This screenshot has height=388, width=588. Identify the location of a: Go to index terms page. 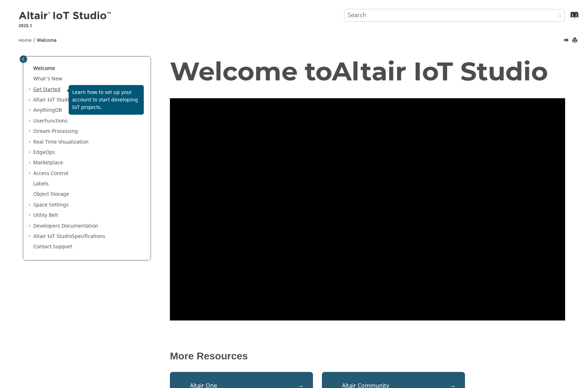
(567, 18).